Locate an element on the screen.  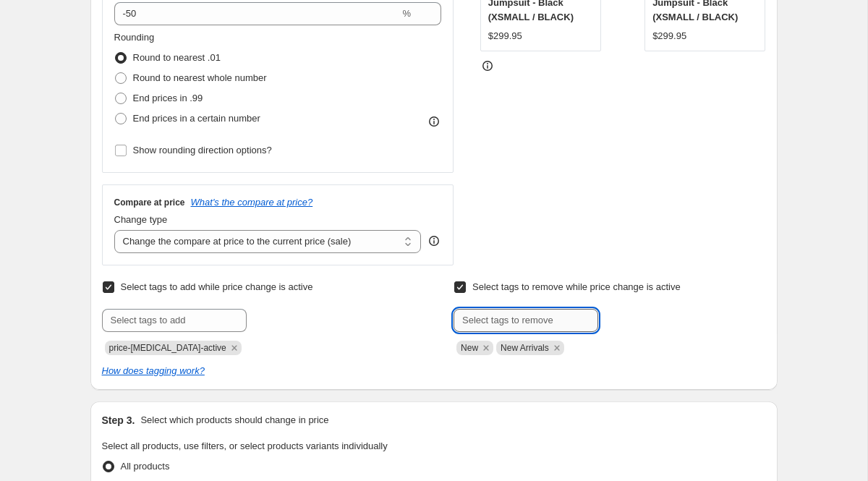
span: Change type is located at coordinates (141, 219).